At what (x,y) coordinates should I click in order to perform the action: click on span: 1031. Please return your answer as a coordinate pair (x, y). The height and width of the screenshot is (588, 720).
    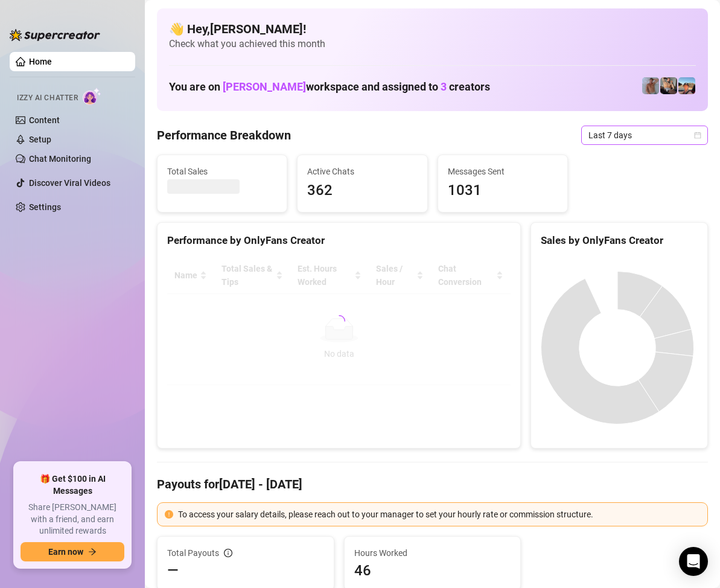
    Looking at the image, I should click on (503, 190).